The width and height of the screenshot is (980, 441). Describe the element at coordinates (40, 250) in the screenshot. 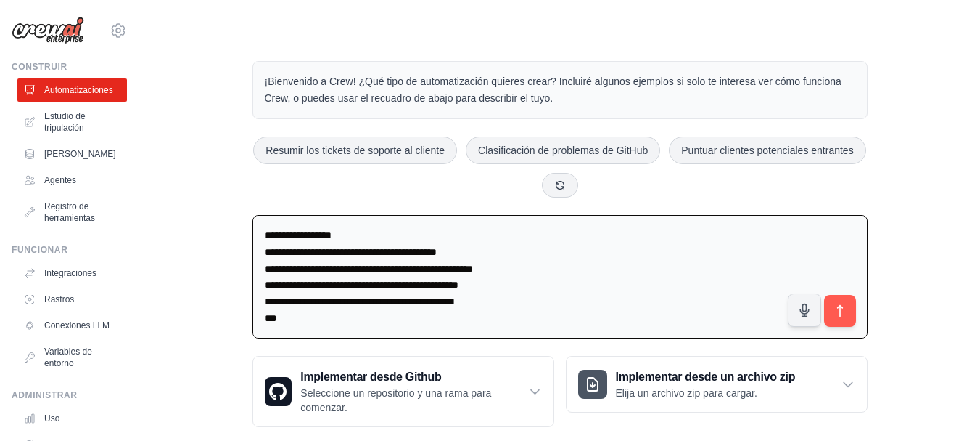

I see `font: Funcionar` at that location.